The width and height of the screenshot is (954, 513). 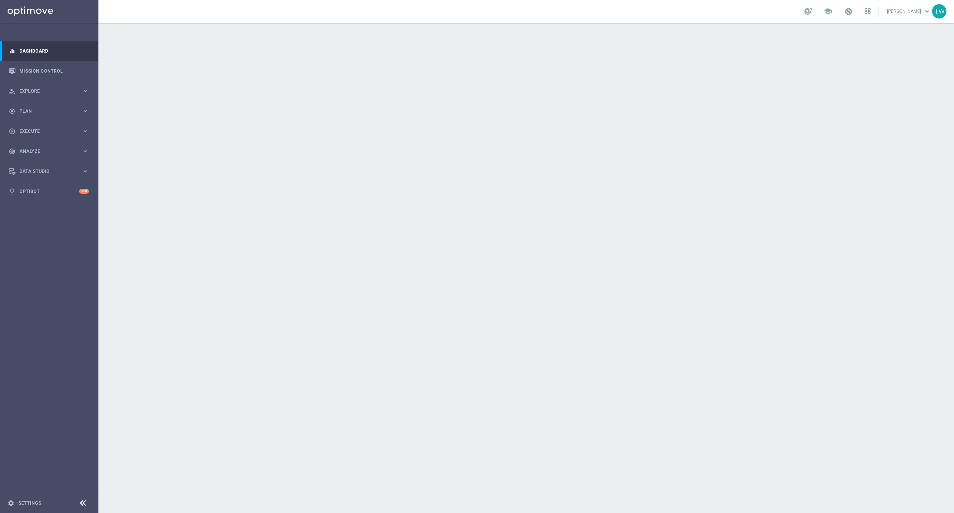 What do you see at coordinates (49, 192) in the screenshot?
I see `div: lightbulb Optibot +10` at bounding box center [49, 192].